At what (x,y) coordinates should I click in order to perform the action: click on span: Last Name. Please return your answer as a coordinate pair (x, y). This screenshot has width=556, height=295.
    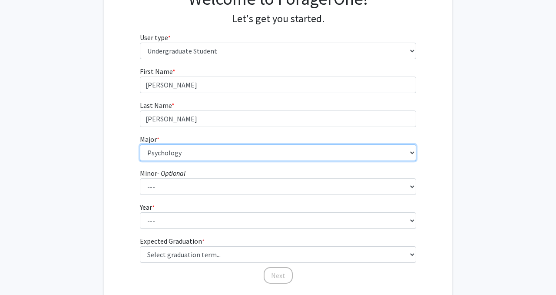
    Looking at the image, I should click on (156, 105).